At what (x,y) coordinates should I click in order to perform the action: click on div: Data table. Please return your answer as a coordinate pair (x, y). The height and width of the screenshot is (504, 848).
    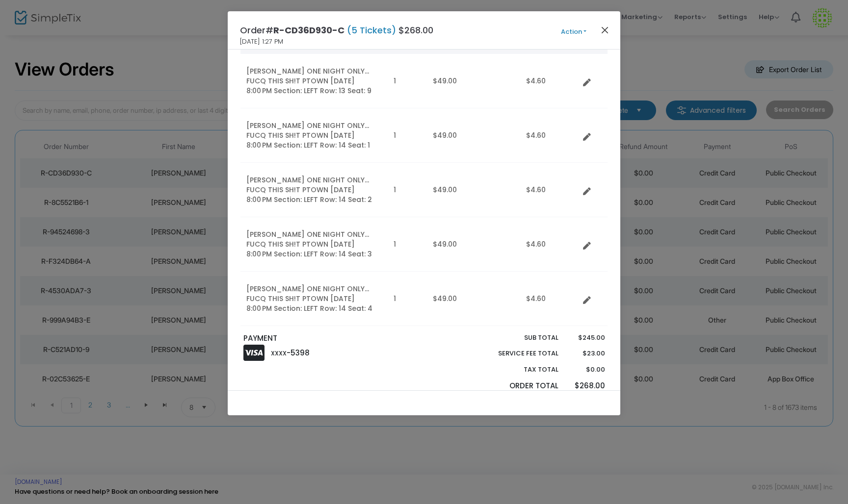
    Looking at the image, I should click on (424, 172).